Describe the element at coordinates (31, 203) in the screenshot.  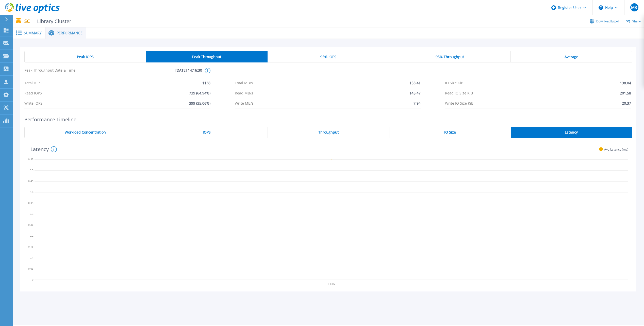
I see `text: 0.35` at that location.